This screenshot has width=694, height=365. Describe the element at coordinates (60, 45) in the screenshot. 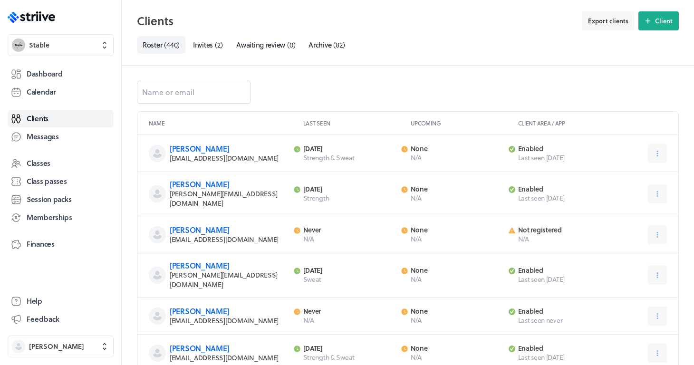

I see `button: StableStable` at that location.